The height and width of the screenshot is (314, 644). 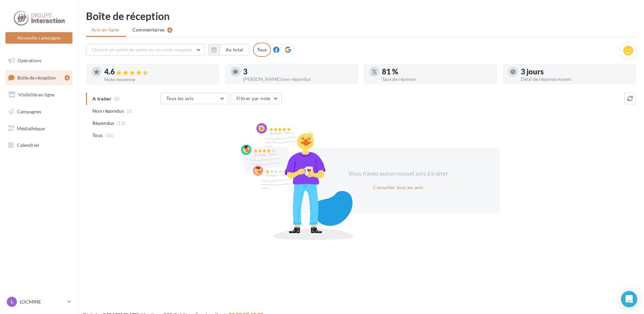 What do you see at coordinates (39, 38) in the screenshot?
I see `button: Nouvelle campagne` at bounding box center [39, 38].